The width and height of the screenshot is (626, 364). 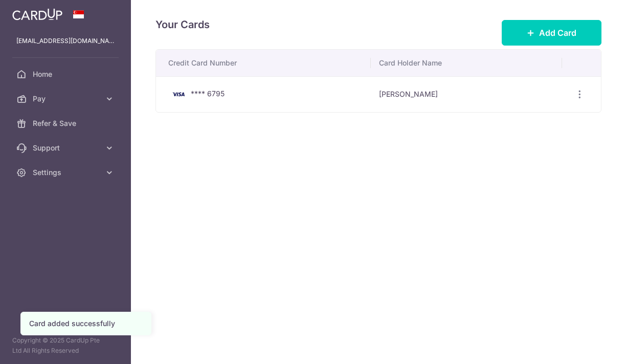 What do you see at coordinates (466, 63) in the screenshot?
I see `th: Card Holder Name` at bounding box center [466, 63].